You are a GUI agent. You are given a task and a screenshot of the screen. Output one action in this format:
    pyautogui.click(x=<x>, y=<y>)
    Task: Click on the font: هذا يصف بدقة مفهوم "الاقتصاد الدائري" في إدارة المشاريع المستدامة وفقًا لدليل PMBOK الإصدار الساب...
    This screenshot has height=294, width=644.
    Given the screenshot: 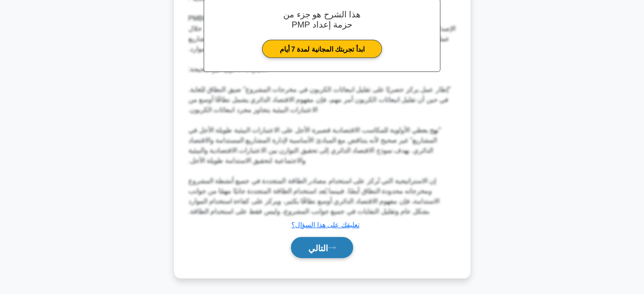 What is the action you would take?
    pyautogui.click(x=322, y=33)
    